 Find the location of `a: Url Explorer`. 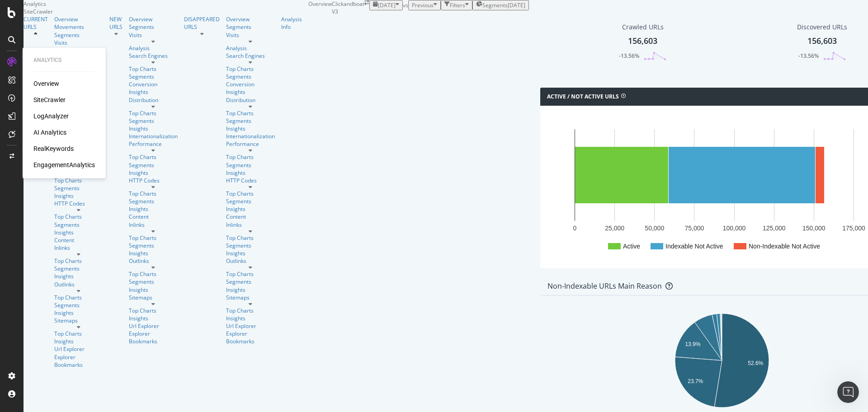

a: Url Explorer is located at coordinates (153, 325).